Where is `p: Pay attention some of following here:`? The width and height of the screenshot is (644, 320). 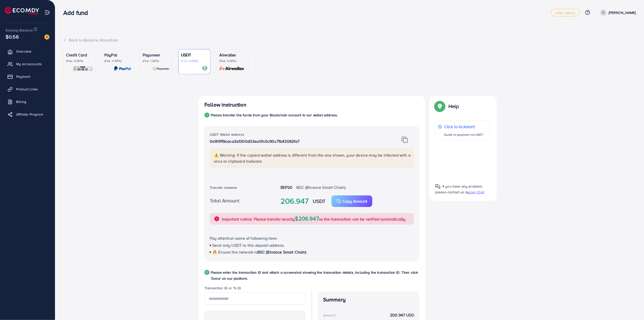
p: Pay attention some of following here: is located at coordinates (312, 238).